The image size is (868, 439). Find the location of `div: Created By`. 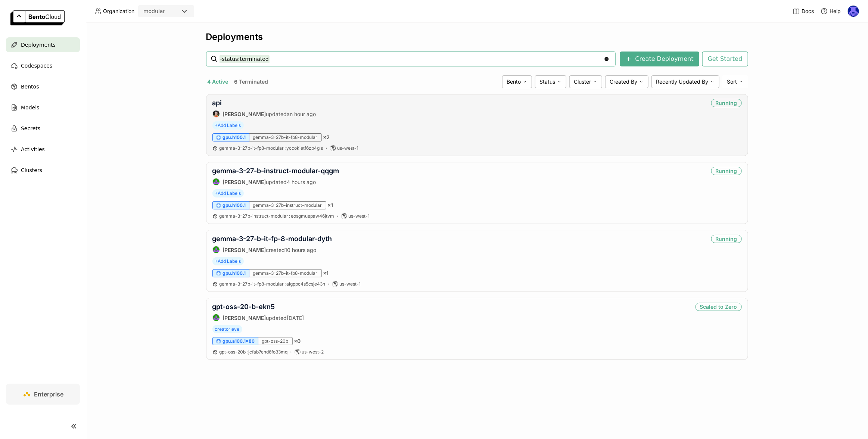

div: Created By is located at coordinates (627, 82).